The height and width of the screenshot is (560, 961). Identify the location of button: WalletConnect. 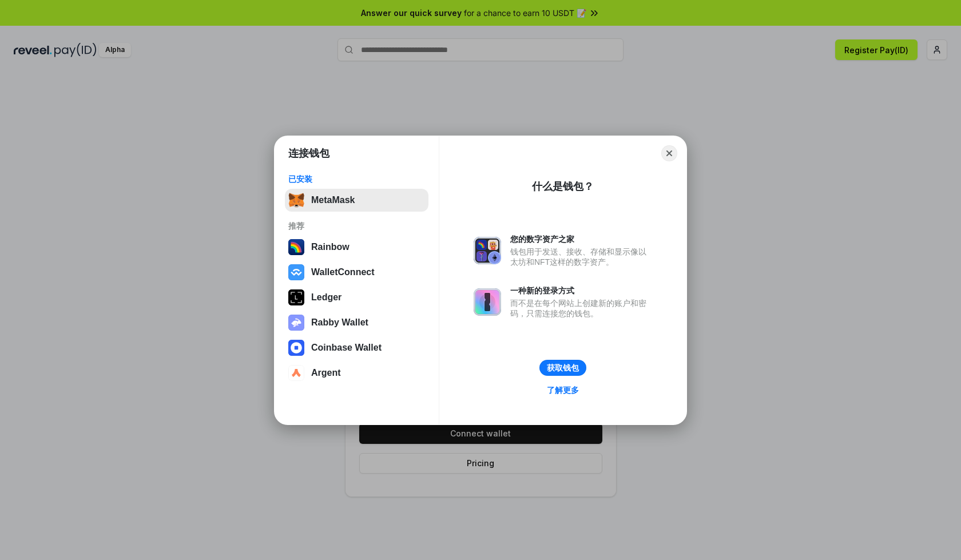
(356, 272).